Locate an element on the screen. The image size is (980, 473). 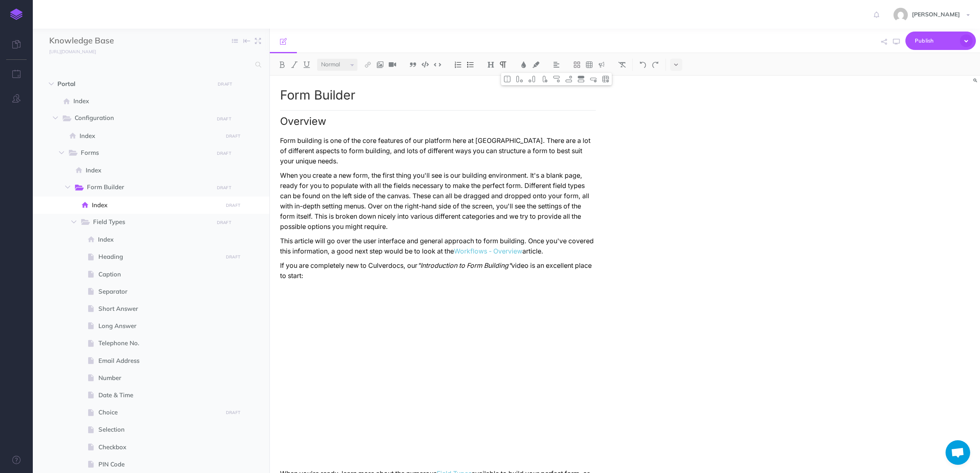
img: Toggle cell merge button is located at coordinates (507, 79).